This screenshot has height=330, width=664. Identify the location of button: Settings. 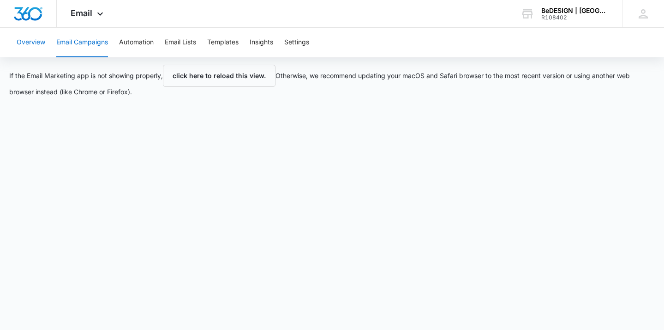
(297, 42).